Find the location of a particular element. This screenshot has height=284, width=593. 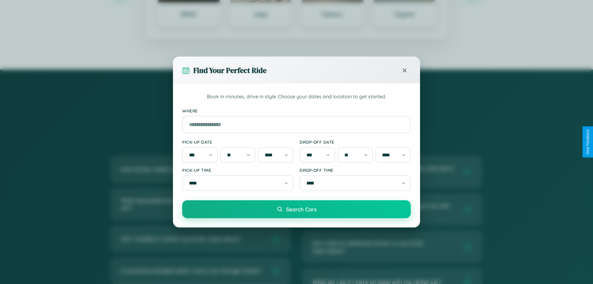

span: Search Cars is located at coordinates (301, 209).